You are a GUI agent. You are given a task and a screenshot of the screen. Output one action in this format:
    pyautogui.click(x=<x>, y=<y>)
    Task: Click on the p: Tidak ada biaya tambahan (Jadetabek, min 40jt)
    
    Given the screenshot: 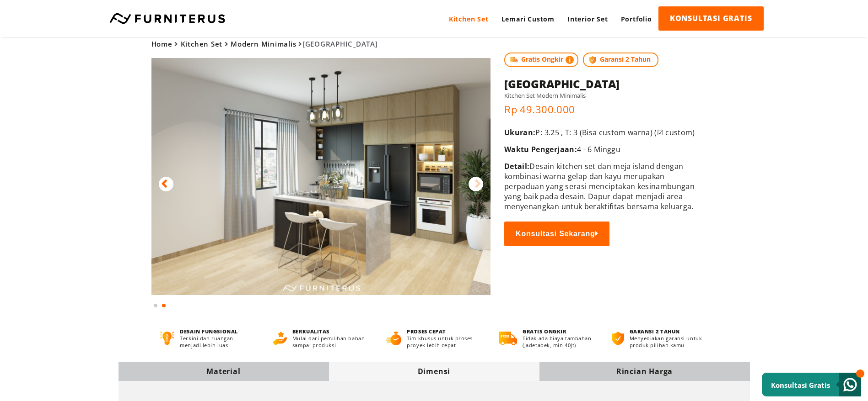 What is the action you would take?
    pyautogui.click(x=559, y=342)
    